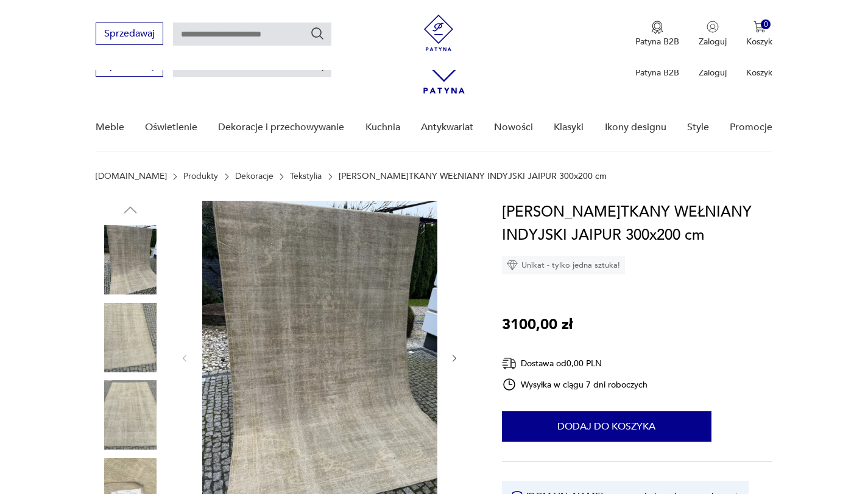 The width and height of the screenshot is (868, 494). Describe the element at coordinates (713, 34) in the screenshot. I see `button: Zaloguj` at that location.